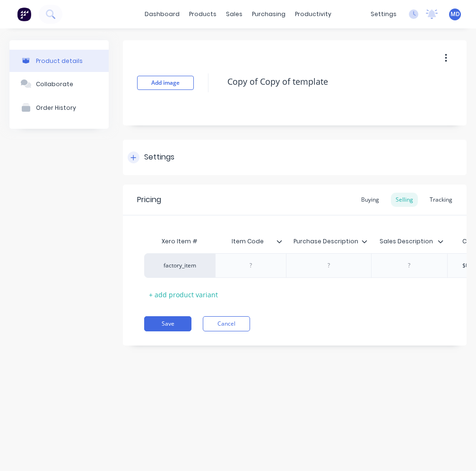 The width and height of the screenshot is (476, 471). What do you see at coordinates (337, 81) in the screenshot?
I see `textarea: Copy of Copy of template` at bounding box center [337, 81].